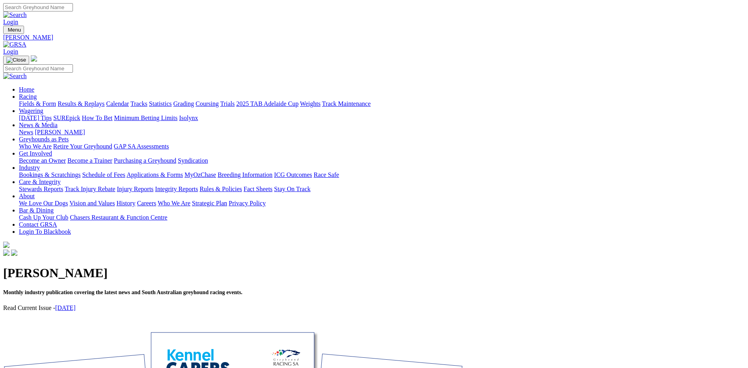 Image resolution: width=748 pixels, height=368 pixels. Describe the element at coordinates (346, 103) in the screenshot. I see `a: Track Maintenance` at that location.